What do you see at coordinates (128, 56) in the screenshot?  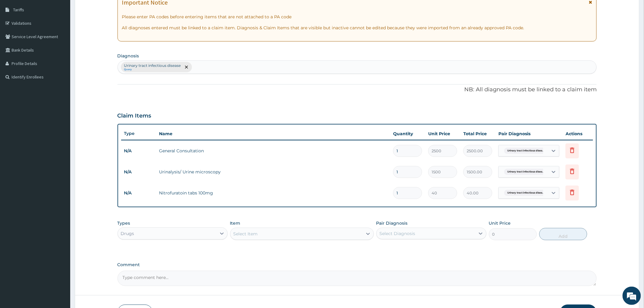 I see `label: Diagnosis` at bounding box center [128, 56].